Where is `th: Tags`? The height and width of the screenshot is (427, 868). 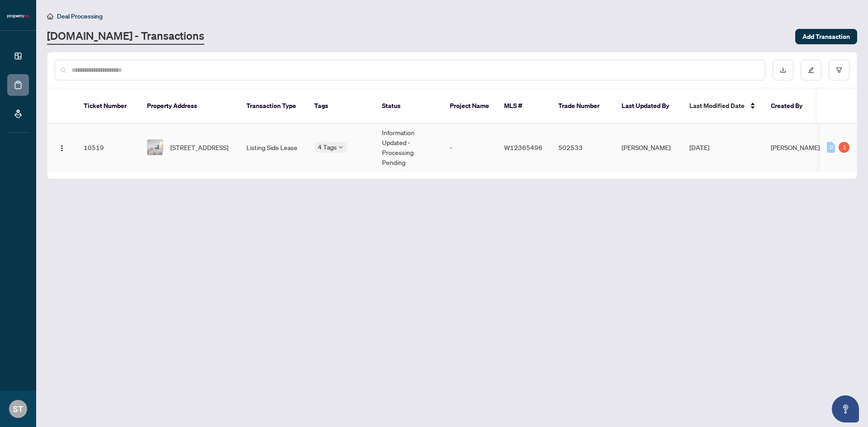 th: Tags is located at coordinates (341, 106).